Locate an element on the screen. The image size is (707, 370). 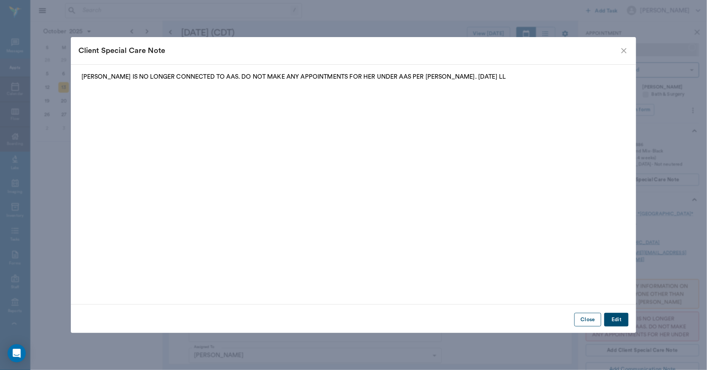
div: Client Special Care Note is located at coordinates (349, 51).